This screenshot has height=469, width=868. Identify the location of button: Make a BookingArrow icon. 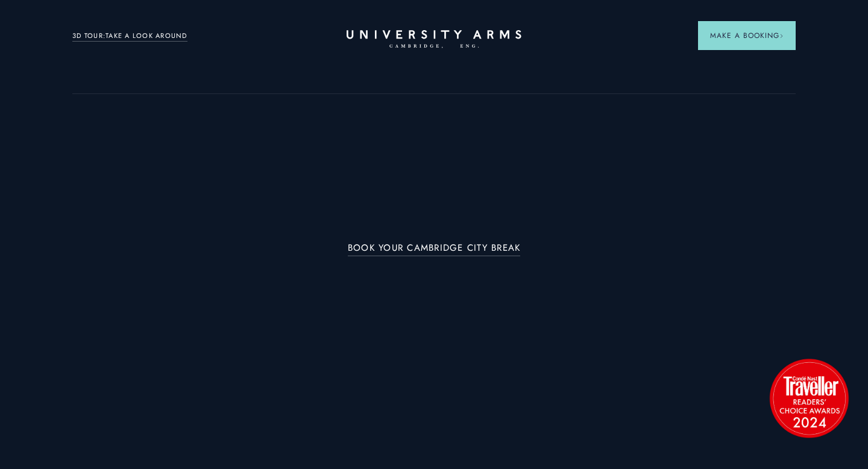
(746, 36).